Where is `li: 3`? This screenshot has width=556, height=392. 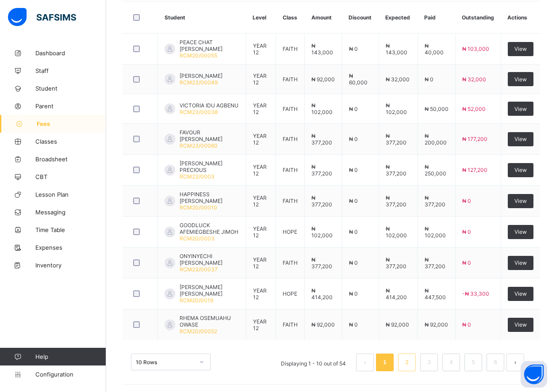 li: 3 is located at coordinates (429, 362).